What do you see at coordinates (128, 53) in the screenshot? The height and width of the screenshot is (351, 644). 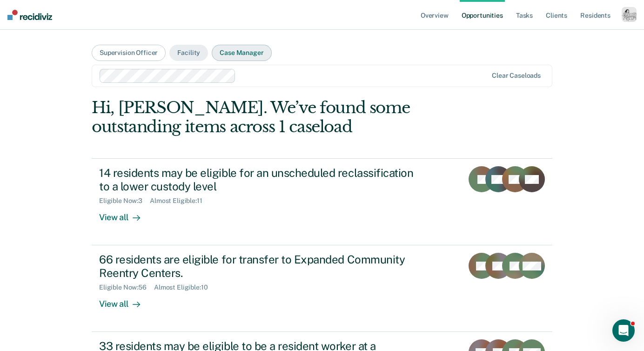 I see `button: Supervision Officer` at bounding box center [128, 53].